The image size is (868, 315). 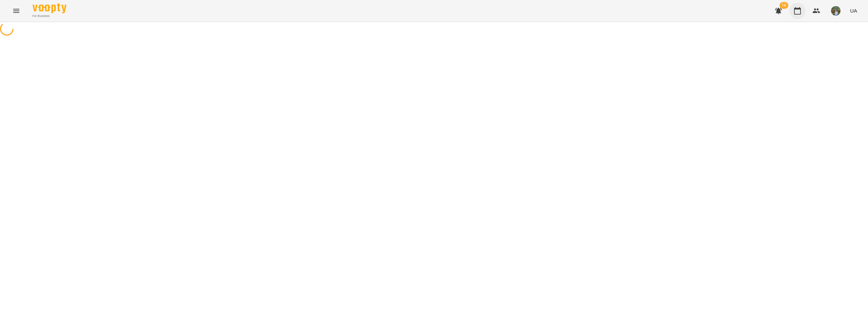 I want to click on button: UA, so click(x=853, y=11).